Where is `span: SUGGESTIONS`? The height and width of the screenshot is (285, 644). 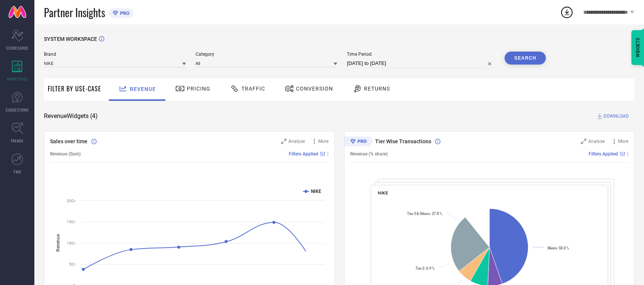 span: SUGGESTIONS is located at coordinates (17, 110).